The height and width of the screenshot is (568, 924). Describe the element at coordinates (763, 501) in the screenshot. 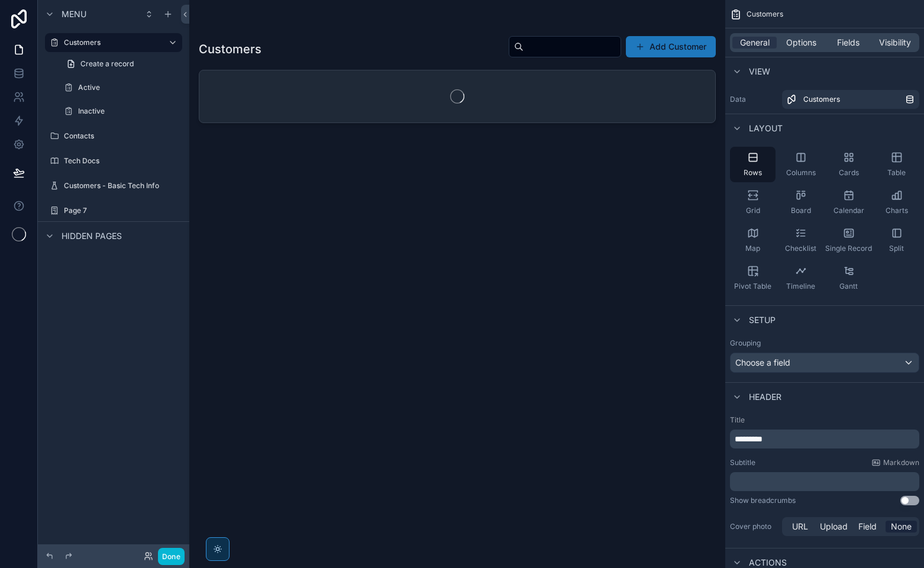

I see `div: Show breadcrumbs` at that location.